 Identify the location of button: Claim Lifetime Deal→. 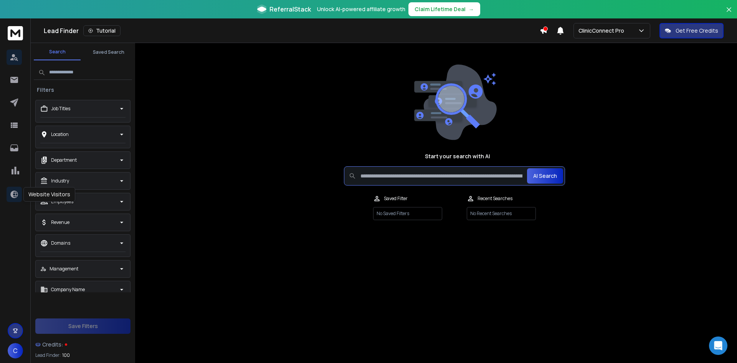
(444, 9).